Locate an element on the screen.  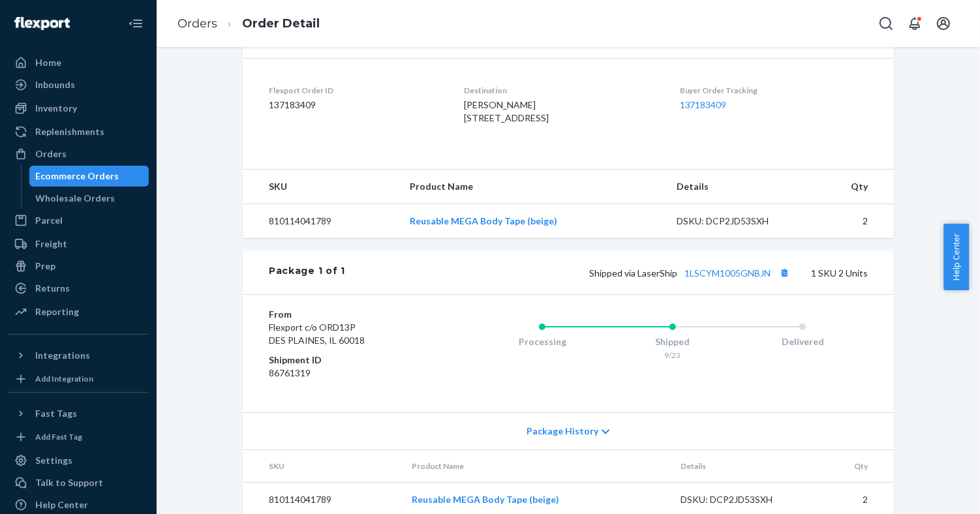
button: Open notifications is located at coordinates (915, 24).